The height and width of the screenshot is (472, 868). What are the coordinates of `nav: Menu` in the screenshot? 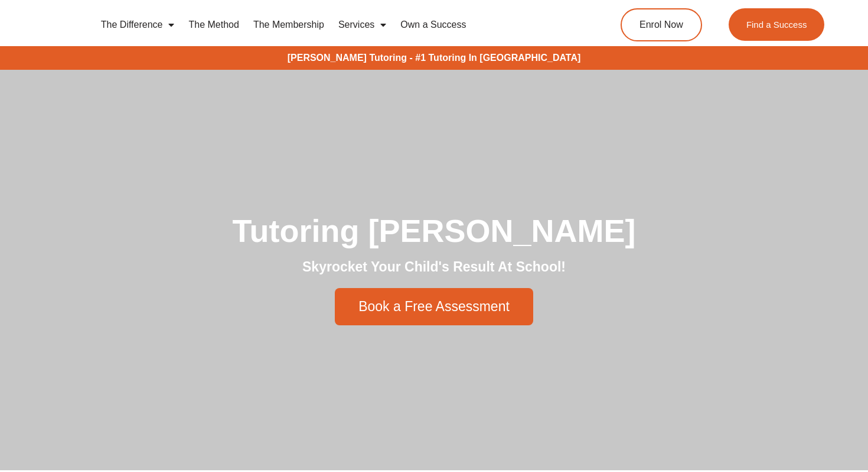 It's located at (335, 25).